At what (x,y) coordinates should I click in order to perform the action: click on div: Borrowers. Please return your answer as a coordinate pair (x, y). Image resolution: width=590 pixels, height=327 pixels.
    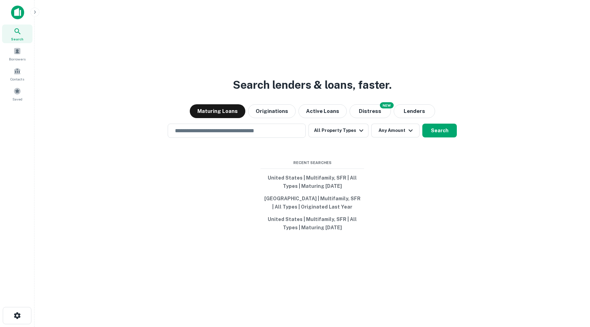
    Looking at the image, I should click on (17, 54).